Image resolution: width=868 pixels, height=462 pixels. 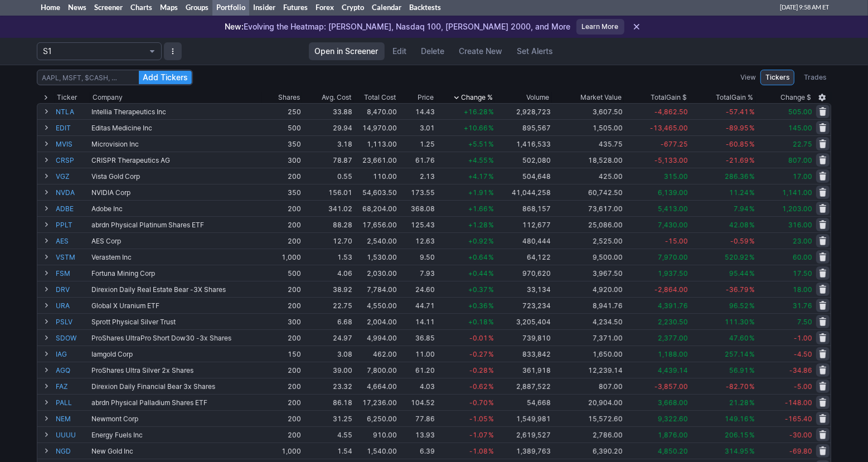 I want to click on td: 18,528.00, so click(x=588, y=159).